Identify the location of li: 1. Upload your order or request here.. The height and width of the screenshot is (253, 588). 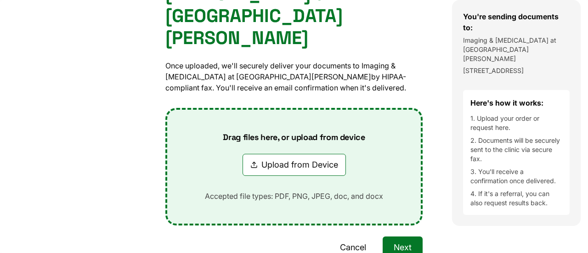
(517, 123).